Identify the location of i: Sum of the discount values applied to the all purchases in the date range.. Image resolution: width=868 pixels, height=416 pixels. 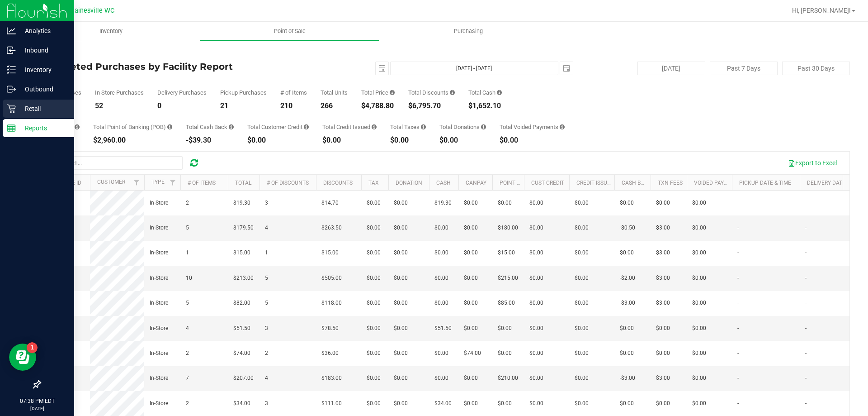
(452, 92).